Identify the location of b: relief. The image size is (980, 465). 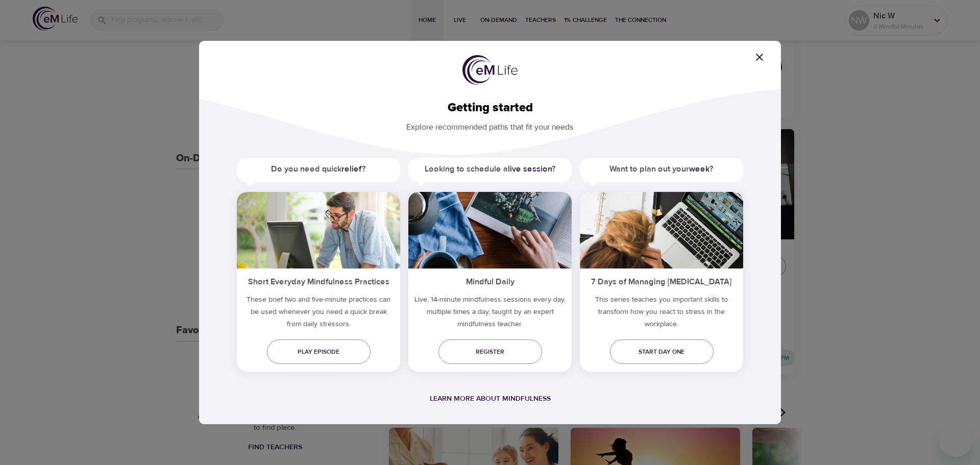
(351, 169).